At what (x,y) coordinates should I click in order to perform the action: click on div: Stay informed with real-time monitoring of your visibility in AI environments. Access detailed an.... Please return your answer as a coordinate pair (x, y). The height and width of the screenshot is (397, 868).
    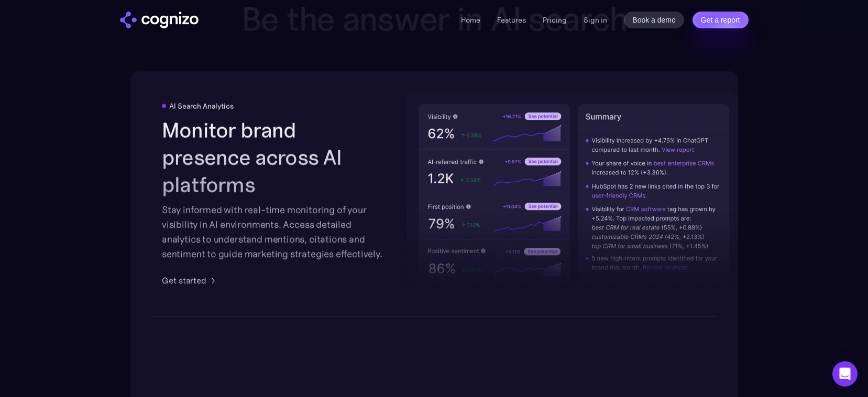
    Looking at the image, I should click on (274, 232).